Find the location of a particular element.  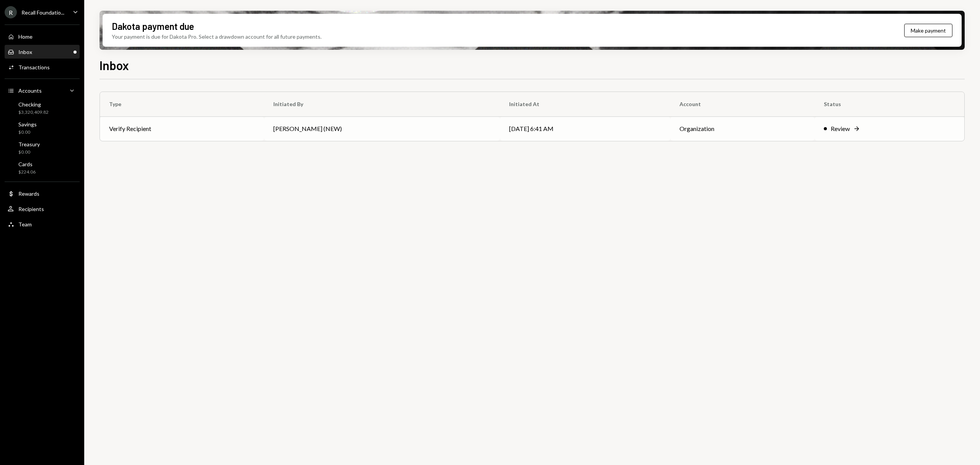

th: Status is located at coordinates (889, 105).